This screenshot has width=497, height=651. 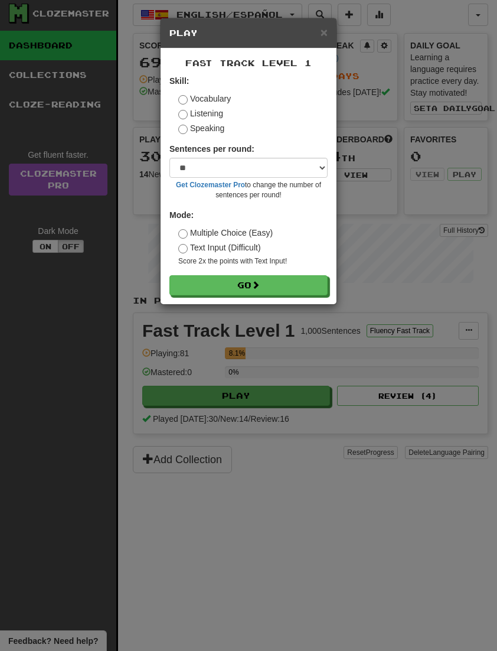 I want to click on a: Get Clozemaster Pro, so click(x=210, y=185).